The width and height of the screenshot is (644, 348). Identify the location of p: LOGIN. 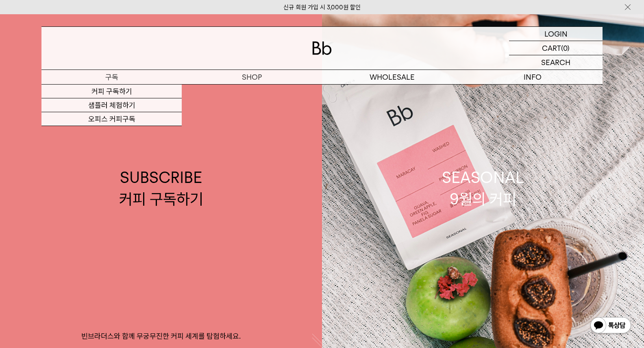
(556, 34).